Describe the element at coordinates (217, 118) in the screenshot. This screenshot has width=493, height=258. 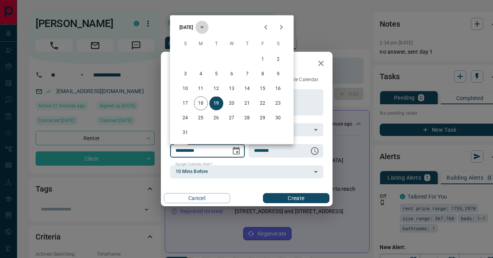
I see `button: 26` at that location.